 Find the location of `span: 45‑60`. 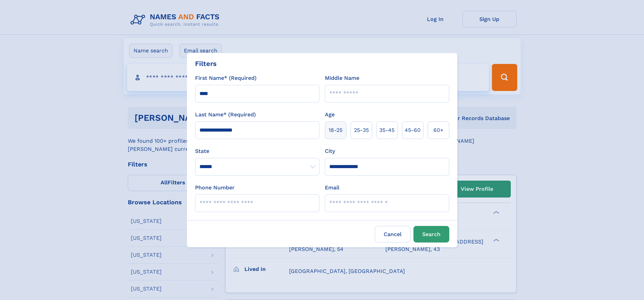

span: 45‑60 is located at coordinates (413, 130).